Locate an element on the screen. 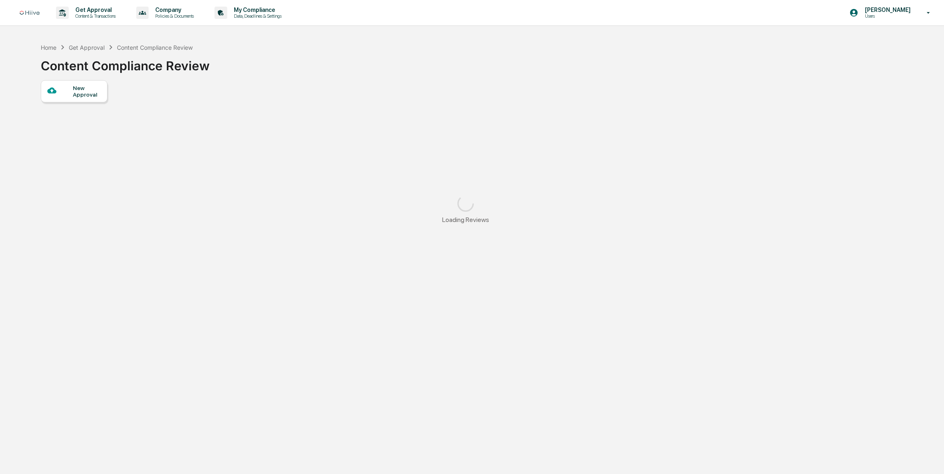 This screenshot has height=474, width=944. div: New Approval is located at coordinates (86, 91).